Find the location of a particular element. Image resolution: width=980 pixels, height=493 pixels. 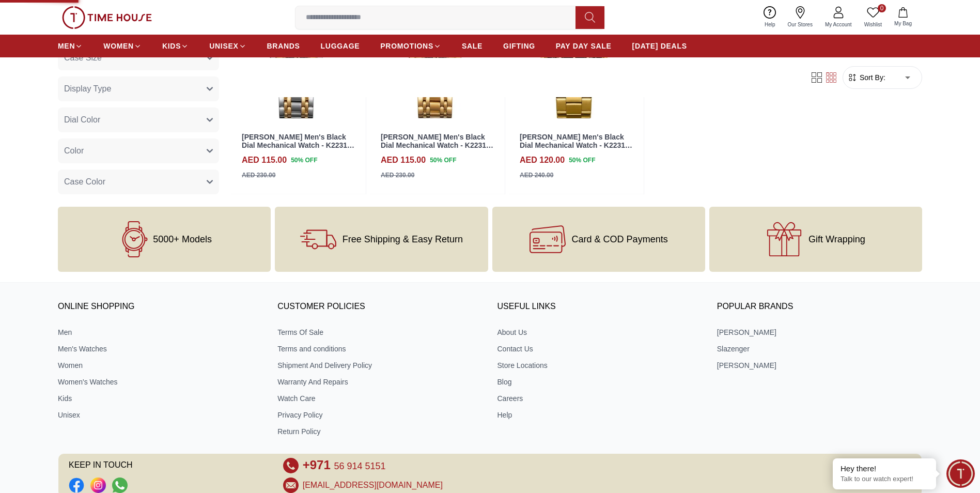

span: Case Color is located at coordinates (85, 182).